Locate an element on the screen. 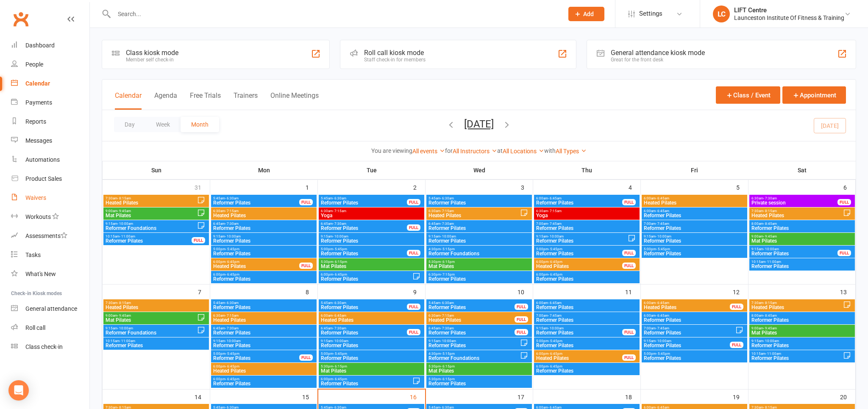 Image resolution: width=868 pixels, height=409 pixels. div: 1 is located at coordinates (311, 186).